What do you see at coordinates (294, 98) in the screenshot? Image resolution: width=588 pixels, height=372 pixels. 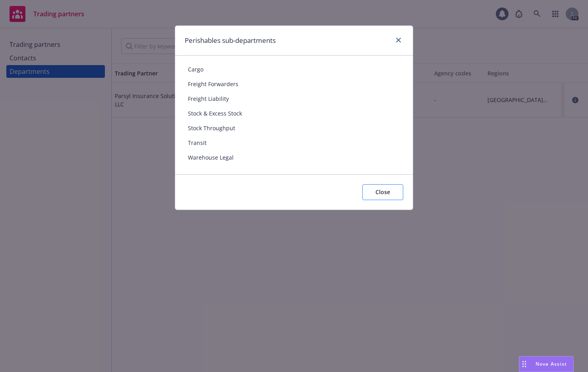 I see `span: Freight Liability` at bounding box center [294, 98].